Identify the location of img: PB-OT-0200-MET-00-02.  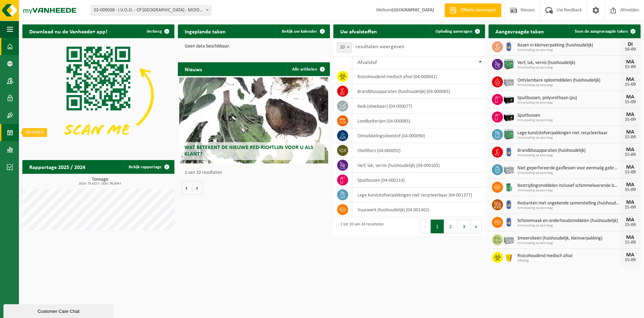
(509, 186).